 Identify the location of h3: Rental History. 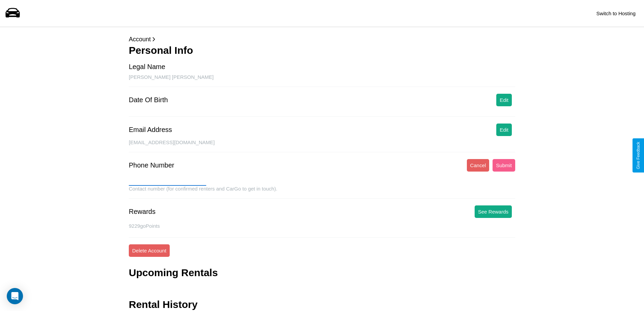
(163, 304).